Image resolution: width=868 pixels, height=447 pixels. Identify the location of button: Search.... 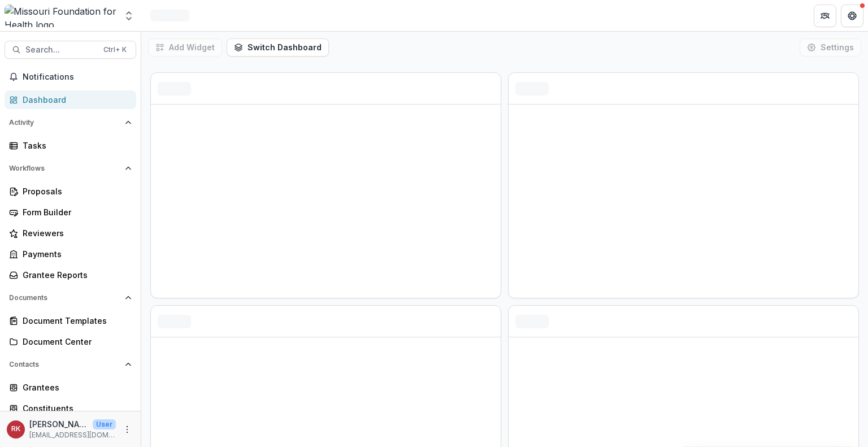
(70, 49).